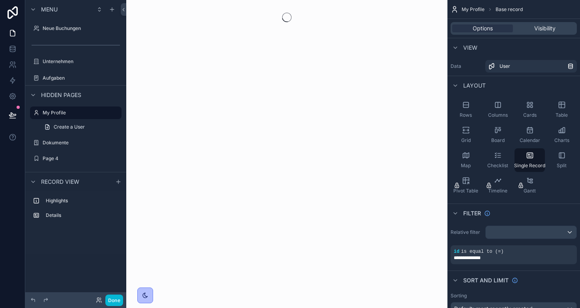 The height and width of the screenshot is (308, 580). What do you see at coordinates (81, 159) in the screenshot?
I see `label: Page 4` at bounding box center [81, 159].